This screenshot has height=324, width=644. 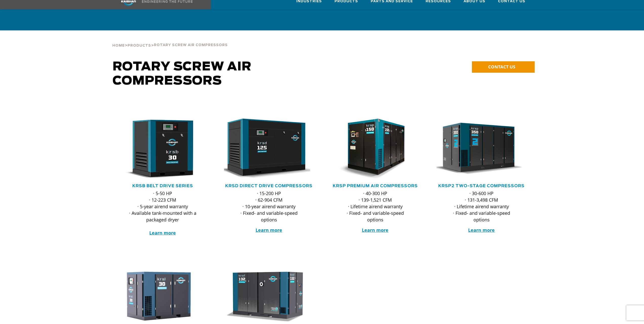 I want to click on a: KRSD Direct Drive Compressors, so click(x=269, y=186).